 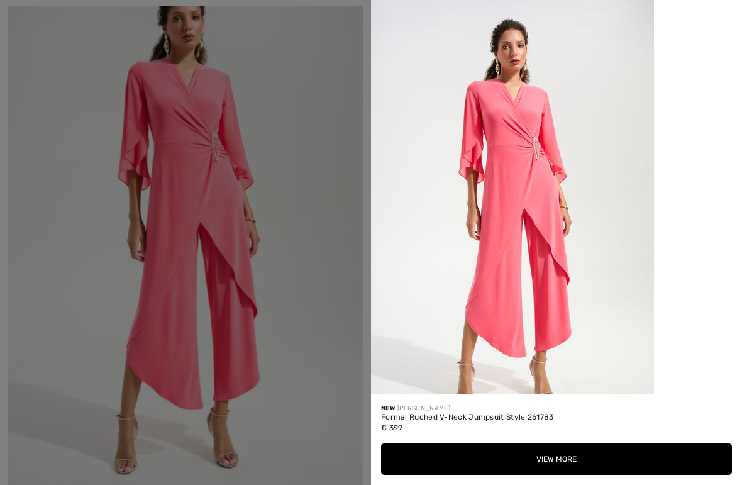 I want to click on span: New, so click(x=388, y=408).